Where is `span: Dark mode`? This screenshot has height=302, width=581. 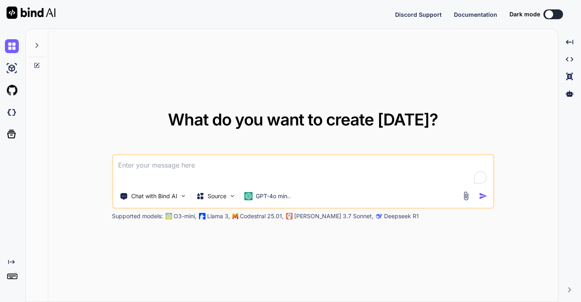
span: Dark mode is located at coordinates (524, 14).